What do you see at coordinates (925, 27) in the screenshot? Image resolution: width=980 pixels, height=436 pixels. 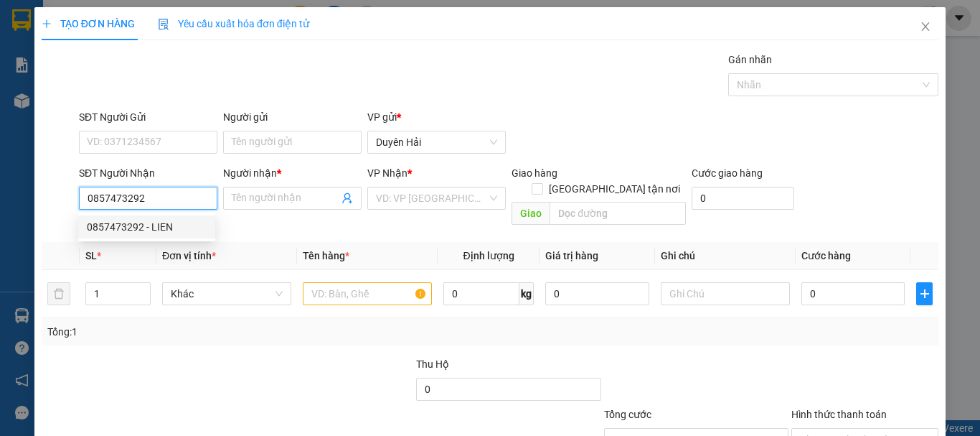 I see `span: close` at bounding box center [925, 27].